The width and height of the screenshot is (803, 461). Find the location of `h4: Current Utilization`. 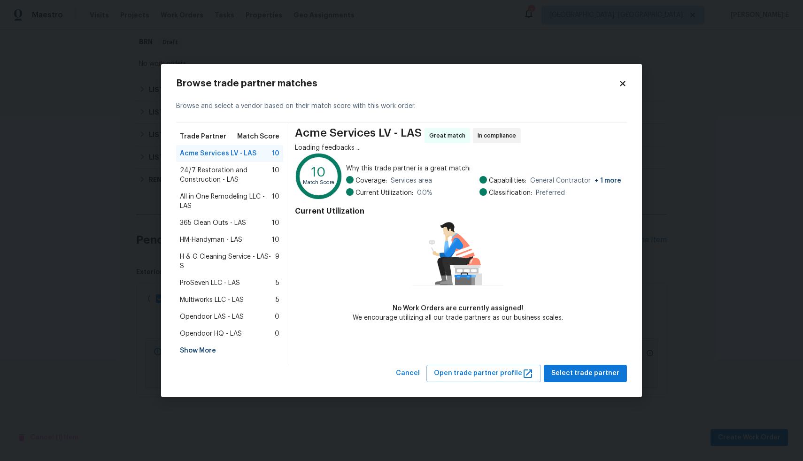

h4: Current Utilization is located at coordinates (458, 211).